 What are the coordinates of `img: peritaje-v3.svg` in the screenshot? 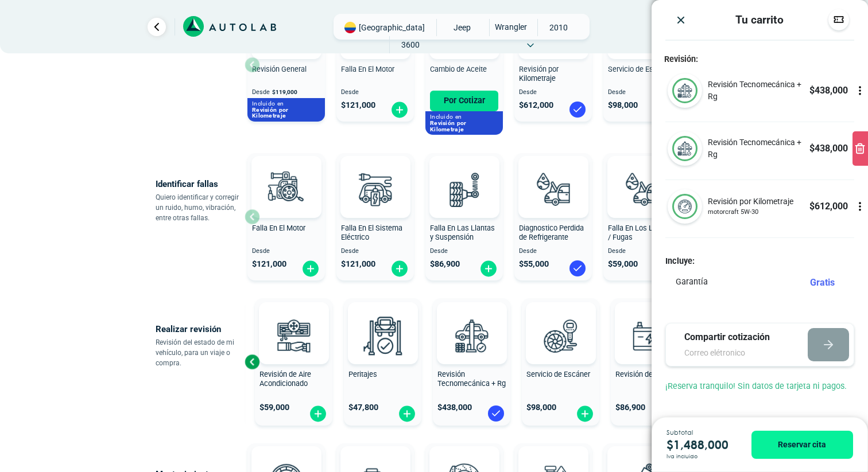 It's located at (383, 335).